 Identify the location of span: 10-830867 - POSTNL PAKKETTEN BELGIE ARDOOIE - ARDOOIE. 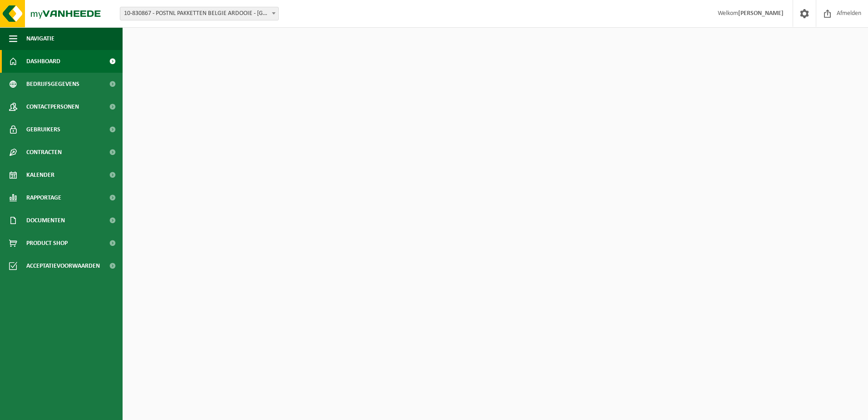
(199, 14).